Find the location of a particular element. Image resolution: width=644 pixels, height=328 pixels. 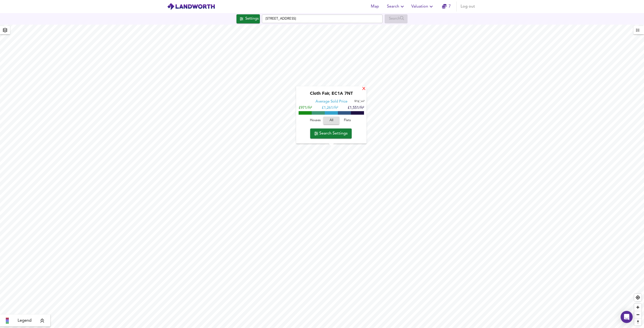

div: Cloth Fair, EC1A 7NT is located at coordinates (331, 96).